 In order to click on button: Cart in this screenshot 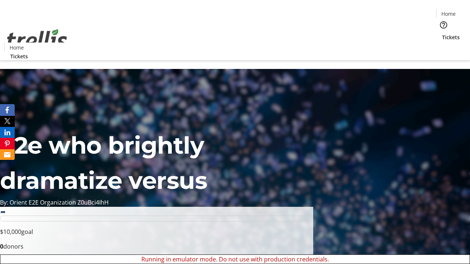, I will do `click(444, 48)`.